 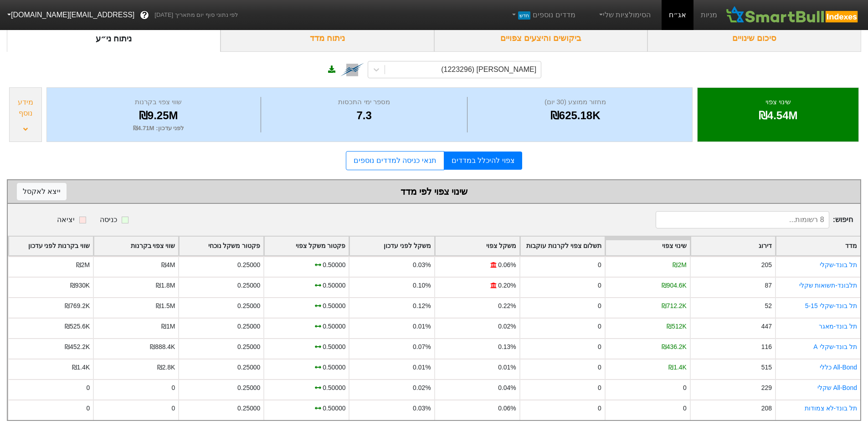 I want to click on div: ₪9.25M, so click(x=158, y=115).